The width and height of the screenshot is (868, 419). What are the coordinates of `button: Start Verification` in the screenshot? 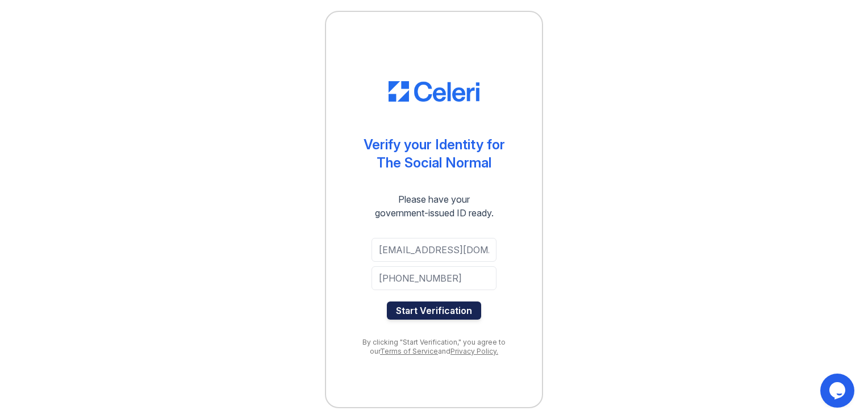 It's located at (434, 311).